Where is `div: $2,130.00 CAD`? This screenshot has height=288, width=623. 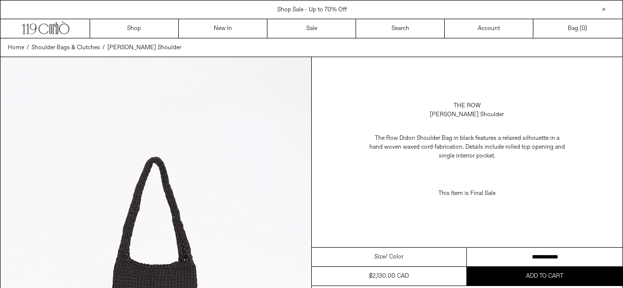 div: $2,130.00 CAD is located at coordinates (388, 276).